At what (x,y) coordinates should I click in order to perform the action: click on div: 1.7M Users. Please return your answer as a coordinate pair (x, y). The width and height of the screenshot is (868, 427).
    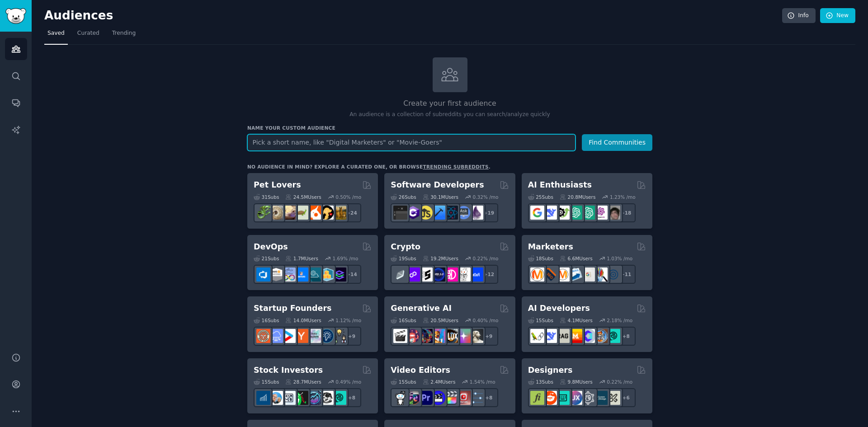
    Looking at the image, I should click on (302, 258).